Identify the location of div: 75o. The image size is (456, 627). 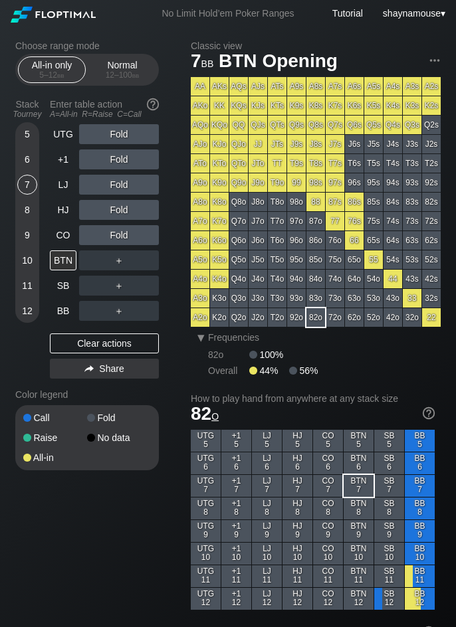
(335, 260).